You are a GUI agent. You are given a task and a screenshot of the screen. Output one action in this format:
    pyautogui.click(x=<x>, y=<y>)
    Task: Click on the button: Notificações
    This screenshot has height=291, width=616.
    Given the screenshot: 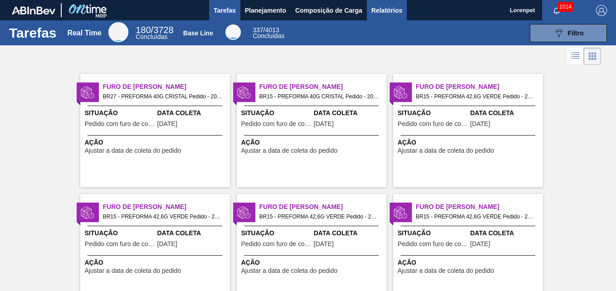 What is the action you would take?
    pyautogui.click(x=556, y=10)
    